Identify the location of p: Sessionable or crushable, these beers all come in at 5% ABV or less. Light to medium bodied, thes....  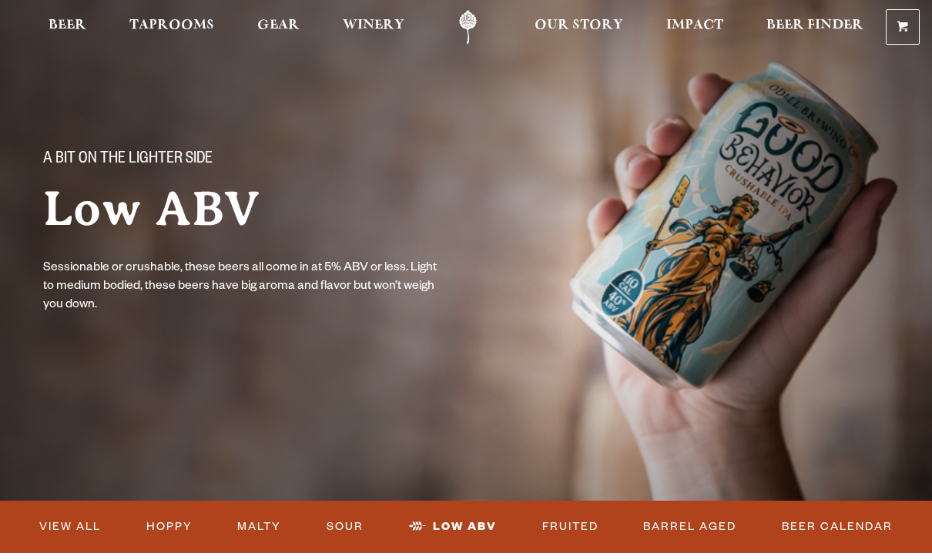
(241, 287).